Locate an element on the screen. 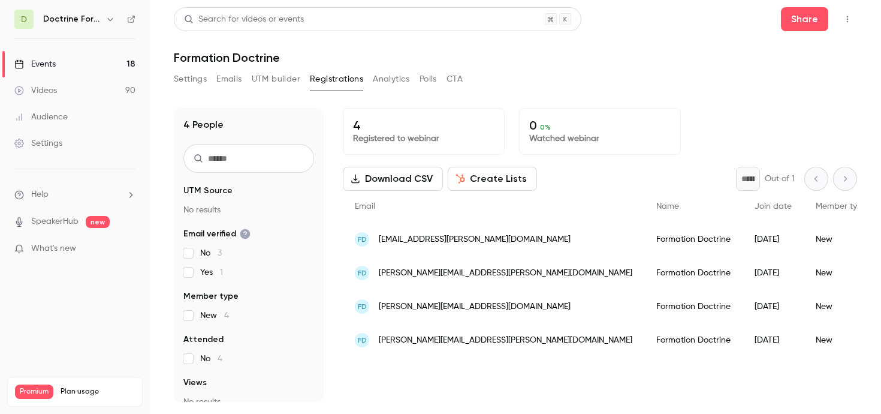 This screenshot has width=881, height=414. p: Out of 1 is located at coordinates (780, 179).